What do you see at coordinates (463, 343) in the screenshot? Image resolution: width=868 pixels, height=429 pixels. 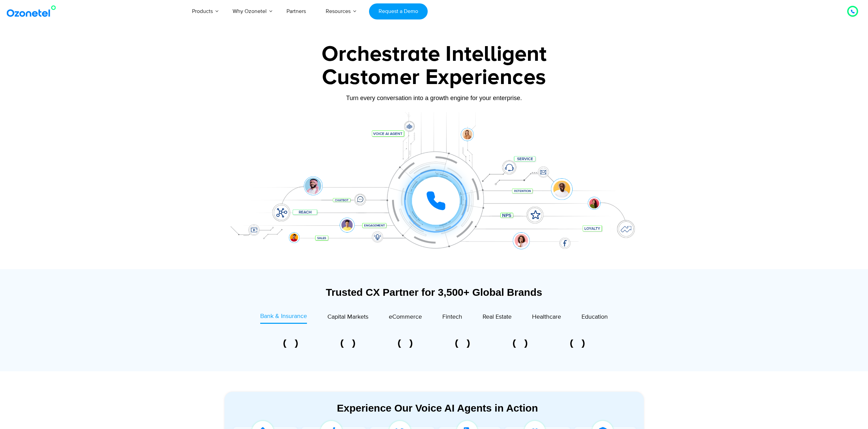 I see `div: 4 of 6` at bounding box center [463, 343].